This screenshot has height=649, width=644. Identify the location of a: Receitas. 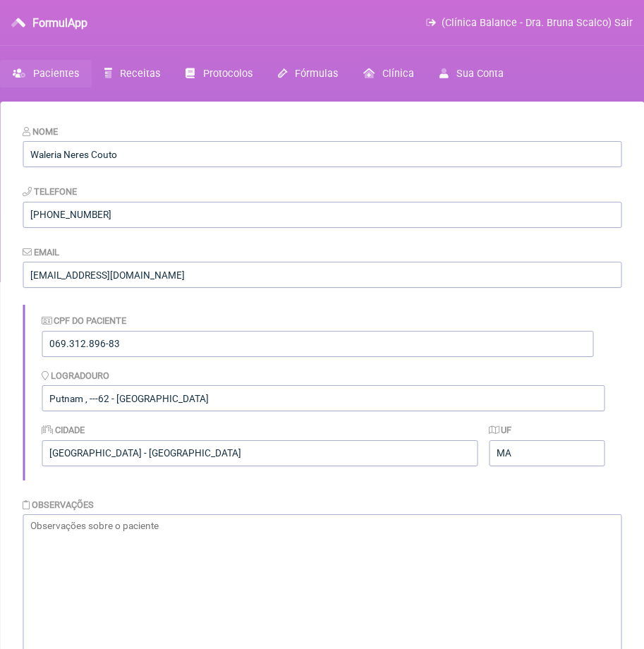
(132, 74).